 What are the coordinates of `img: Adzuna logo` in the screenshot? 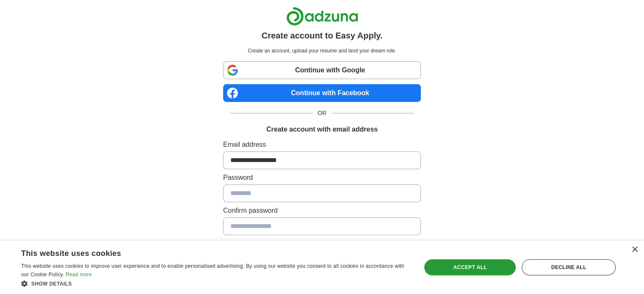 It's located at (322, 16).